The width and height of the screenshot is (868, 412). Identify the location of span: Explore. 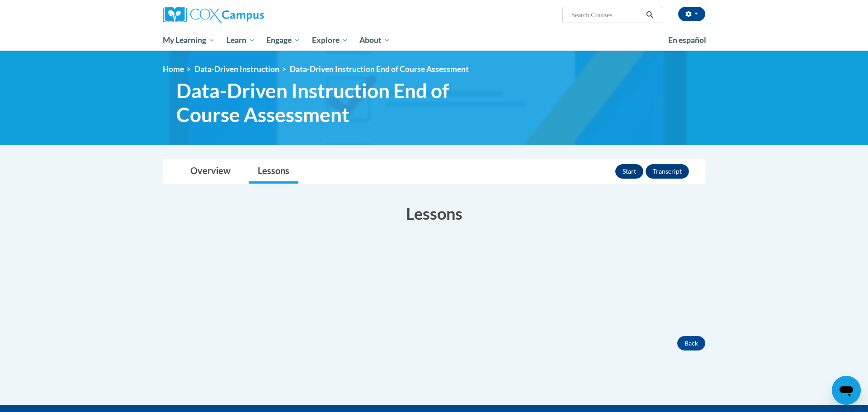
(330, 40).